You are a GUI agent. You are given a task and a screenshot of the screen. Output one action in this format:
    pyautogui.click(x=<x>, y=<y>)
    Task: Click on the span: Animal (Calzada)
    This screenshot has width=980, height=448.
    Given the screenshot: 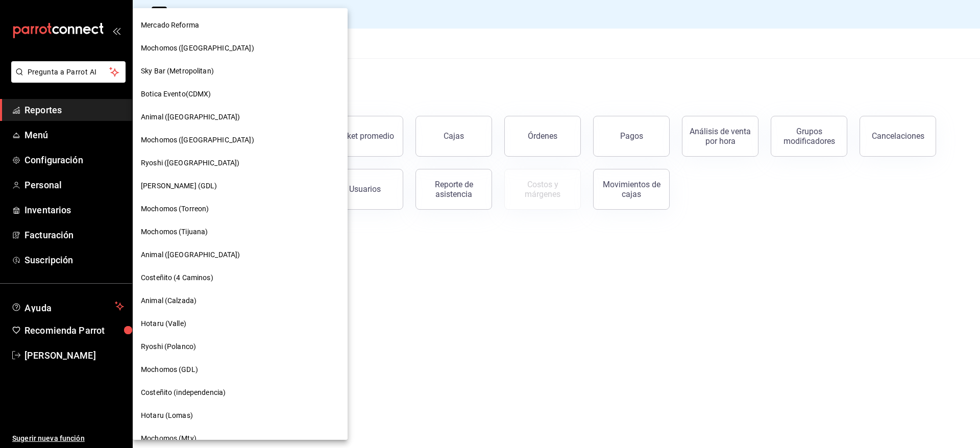 What is the action you would take?
    pyautogui.click(x=169, y=301)
    